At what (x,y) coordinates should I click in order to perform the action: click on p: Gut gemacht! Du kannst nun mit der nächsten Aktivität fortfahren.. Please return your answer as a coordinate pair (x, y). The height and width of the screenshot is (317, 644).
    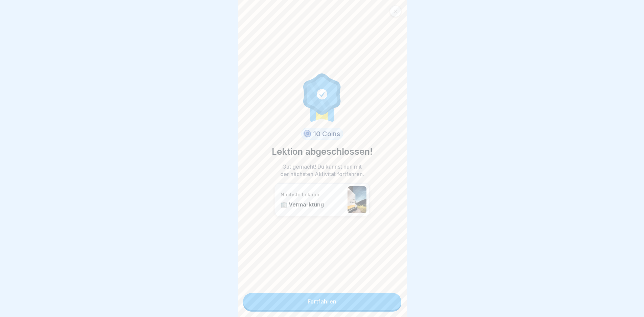
    Looking at the image, I should click on (322, 171).